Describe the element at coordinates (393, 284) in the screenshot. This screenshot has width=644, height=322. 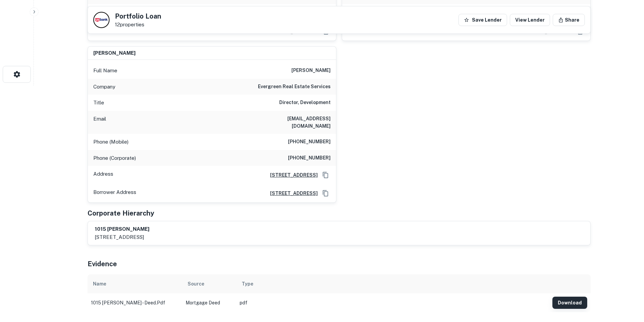
I see `th: Type` at that location.